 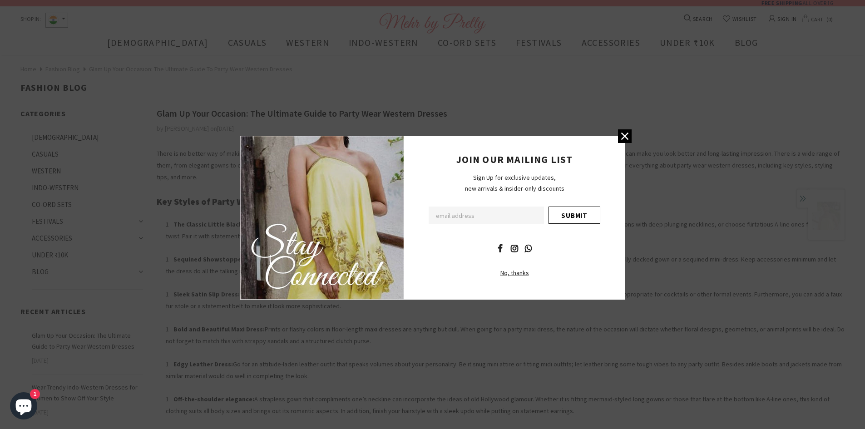 What do you see at coordinates (24, 407) in the screenshot?
I see `inbox-online-store-chat: Shopify online store chat` at bounding box center [24, 407].